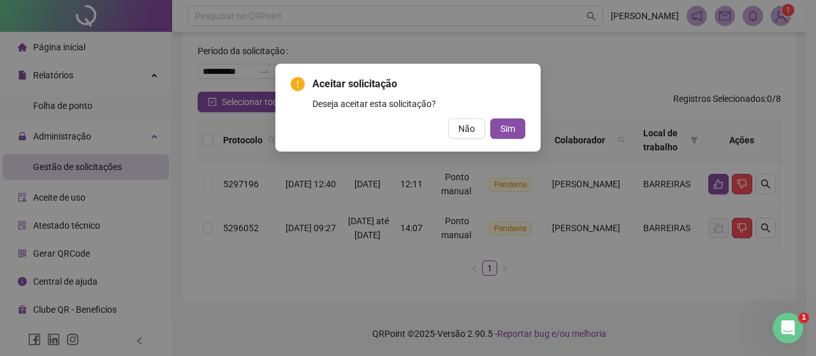 The width and height of the screenshot is (816, 356). I want to click on span: exclamation-circle, so click(298, 84).